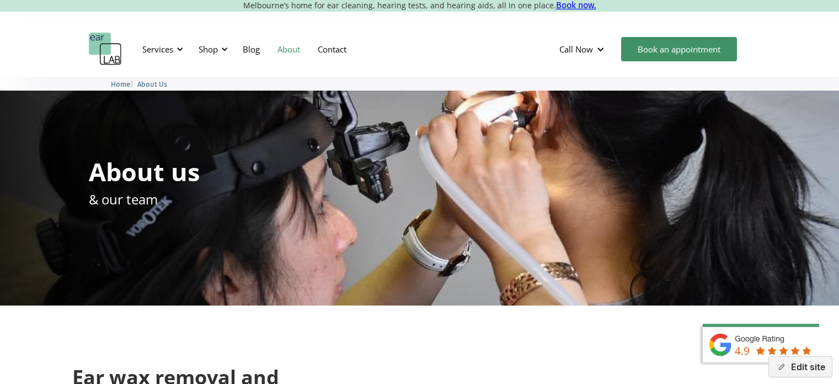 Image resolution: width=839 pixels, height=384 pixels. What do you see at coordinates (144, 171) in the screenshot?
I see `h1: About us` at bounding box center [144, 171].